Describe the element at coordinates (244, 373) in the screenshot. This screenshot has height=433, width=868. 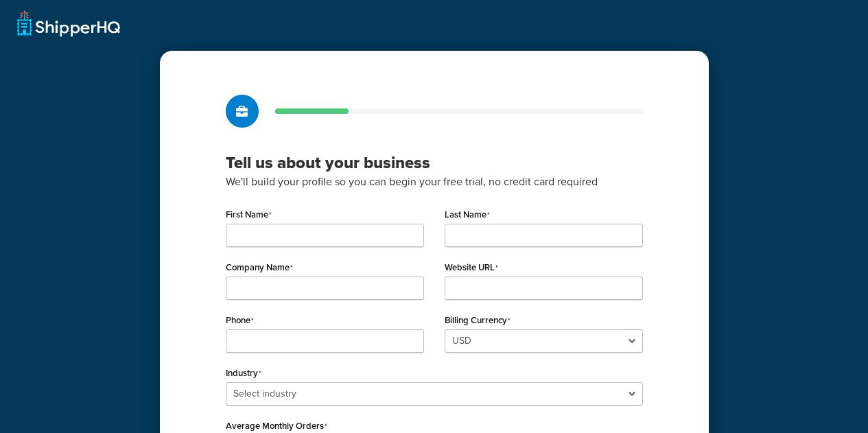
I see `label: Industry` at that location.